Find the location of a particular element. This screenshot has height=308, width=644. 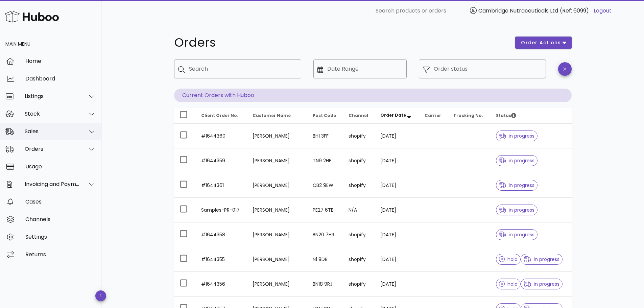

span: Status is located at coordinates (506, 115).